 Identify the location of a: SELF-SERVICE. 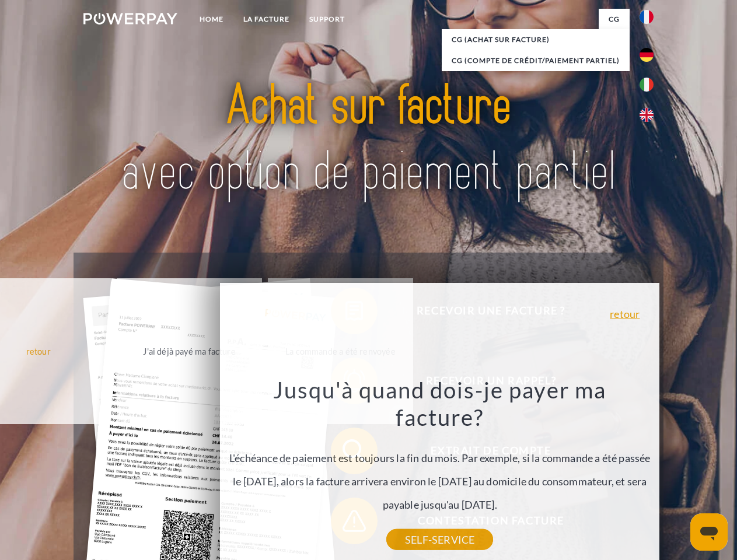
(439, 540).